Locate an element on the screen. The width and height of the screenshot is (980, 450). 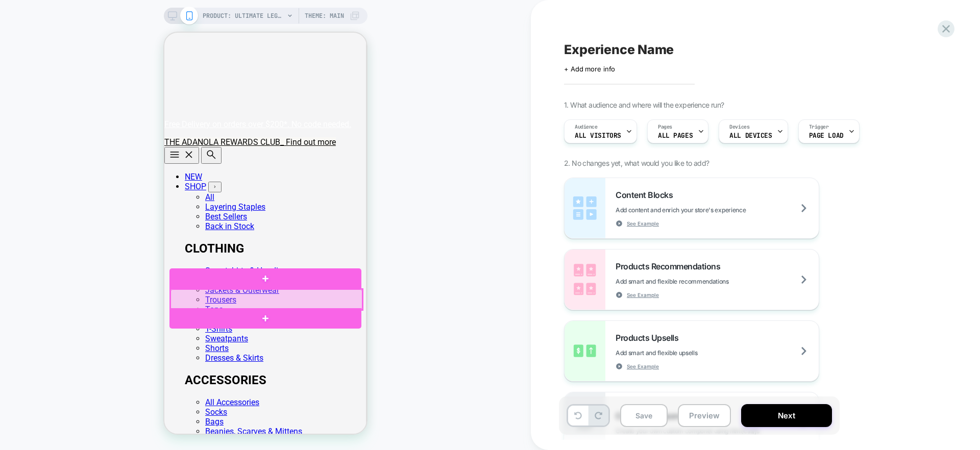
span: Audience is located at coordinates (586, 128).